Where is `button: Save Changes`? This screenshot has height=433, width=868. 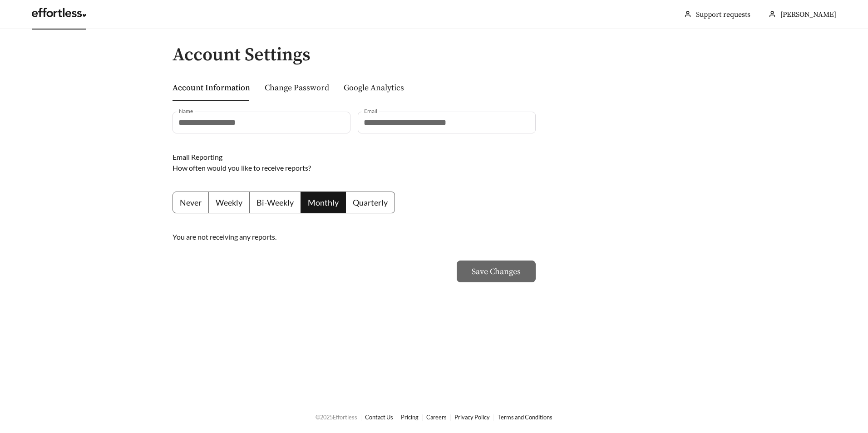
button: Save Changes is located at coordinates (496, 271).